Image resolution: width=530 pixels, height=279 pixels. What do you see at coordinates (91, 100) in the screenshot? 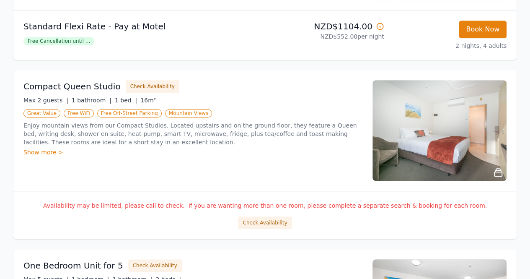
I see `span: 1 bathroom |` at bounding box center [91, 100].